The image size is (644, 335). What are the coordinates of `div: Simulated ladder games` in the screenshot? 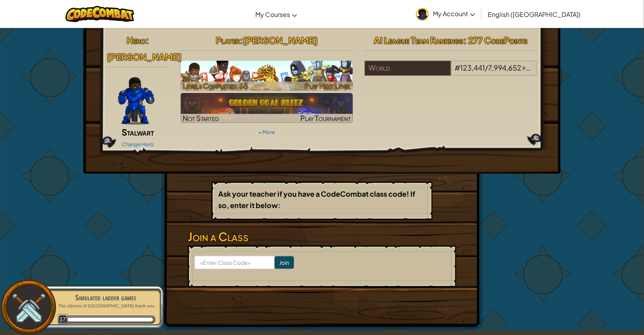 It's located at (106, 297).